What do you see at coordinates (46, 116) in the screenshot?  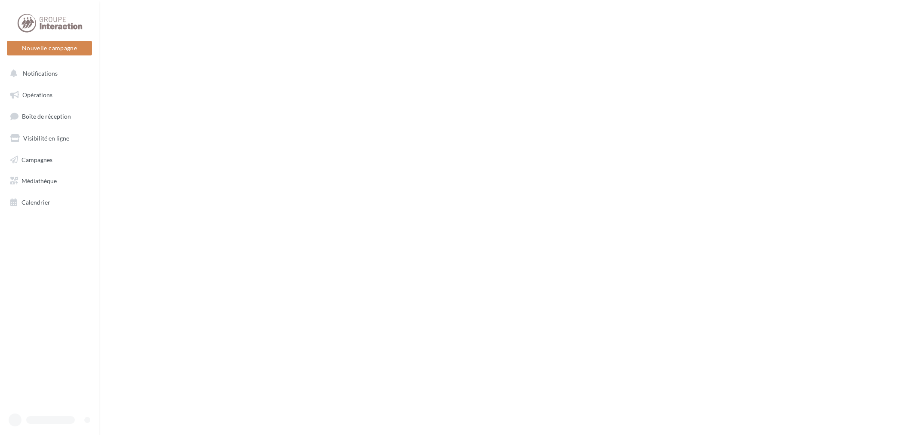 I see `span: Boîte de réception` at bounding box center [46, 116].